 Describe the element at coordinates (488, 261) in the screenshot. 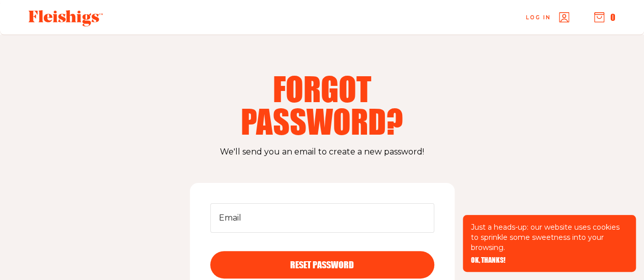

I see `button: OK, THANKS!` at that location.